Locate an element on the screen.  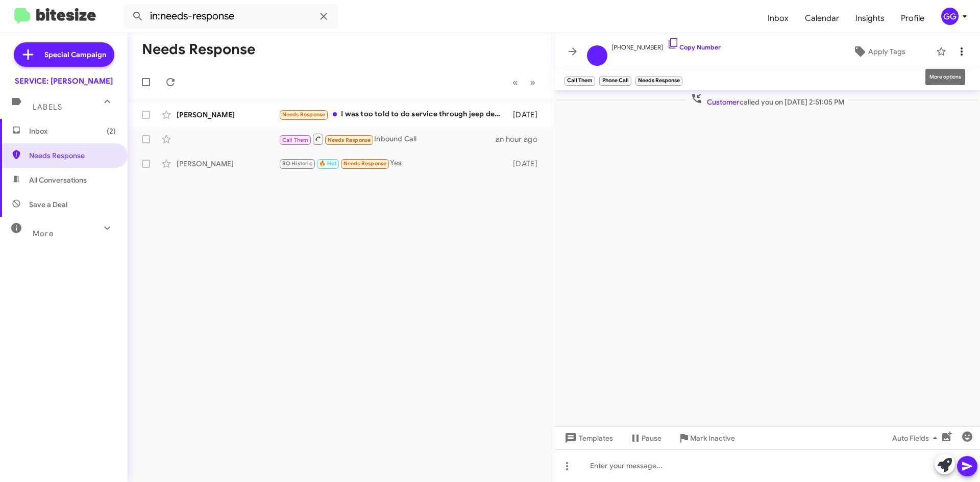
div: I was too told to do service through jeep dealer ... at least until warranty factory warranty exp... is located at coordinates (393, 114).